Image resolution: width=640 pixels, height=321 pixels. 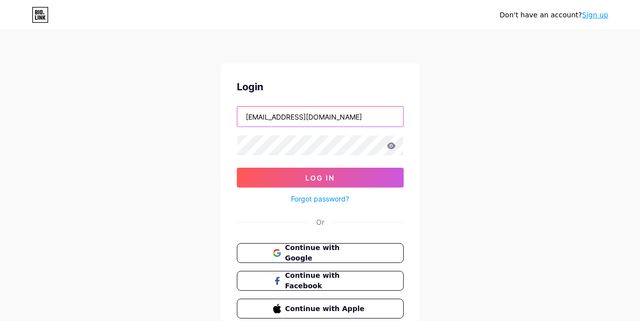 I want to click on div: Don't have an account?, so click(x=554, y=15).